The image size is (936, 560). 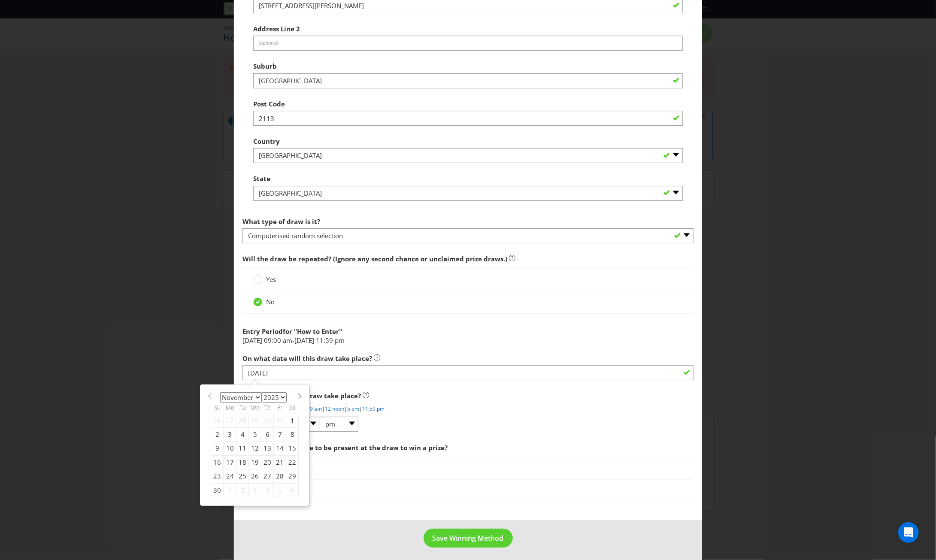 I want to click on a: 5 pm, so click(x=353, y=408).